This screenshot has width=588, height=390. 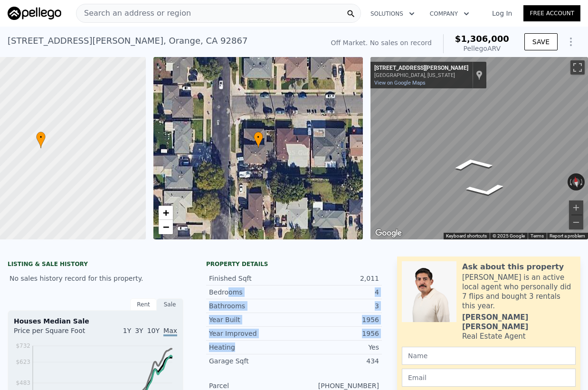 What do you see at coordinates (486, 191) in the screenshot?
I see `path: Go South, N Hart St` at bounding box center [486, 191].